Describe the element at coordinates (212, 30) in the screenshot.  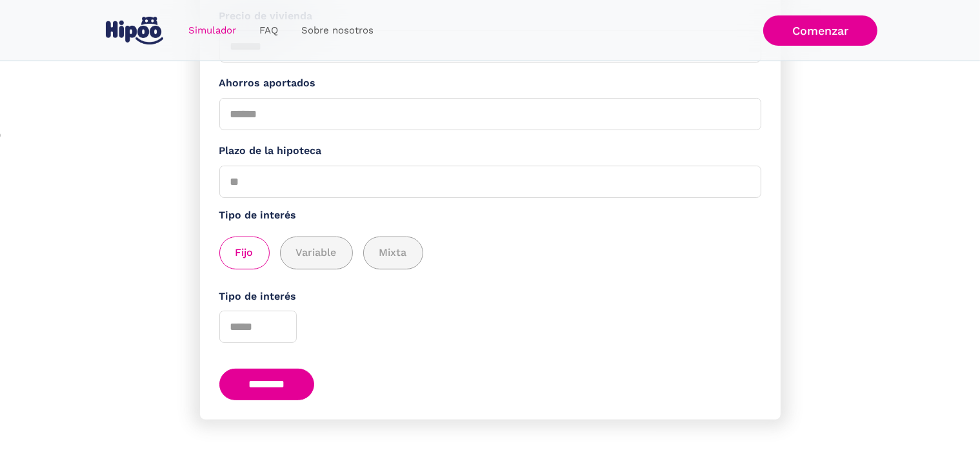
I see `a: Simulador` at that location.